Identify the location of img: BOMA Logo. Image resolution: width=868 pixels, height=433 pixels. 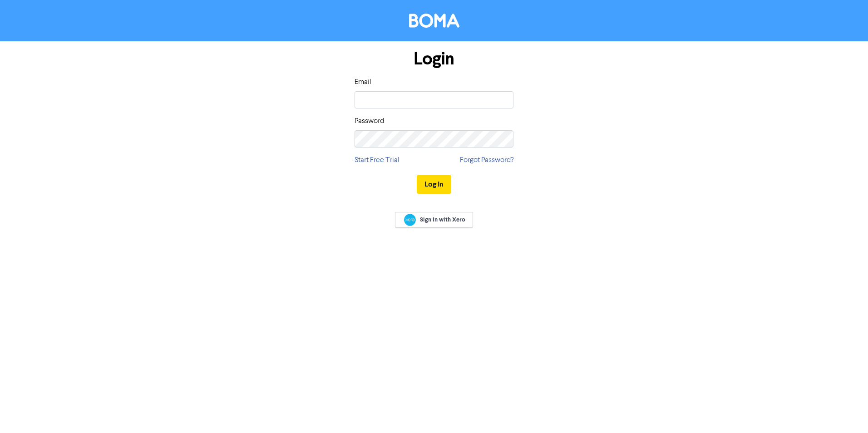
(434, 20).